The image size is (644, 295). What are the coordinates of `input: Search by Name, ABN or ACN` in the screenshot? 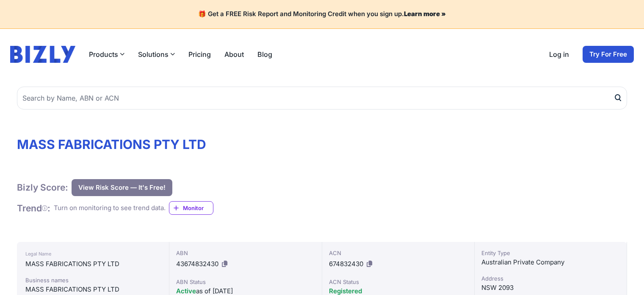 It's located at (322, 98).